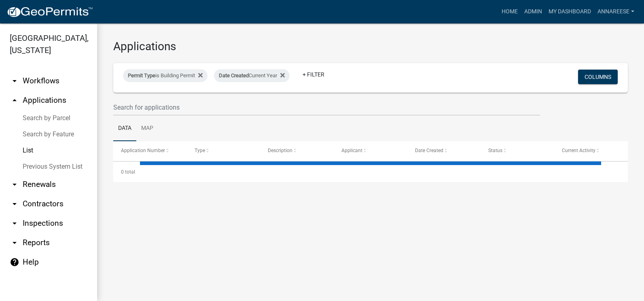  I want to click on span: Status, so click(496, 150).